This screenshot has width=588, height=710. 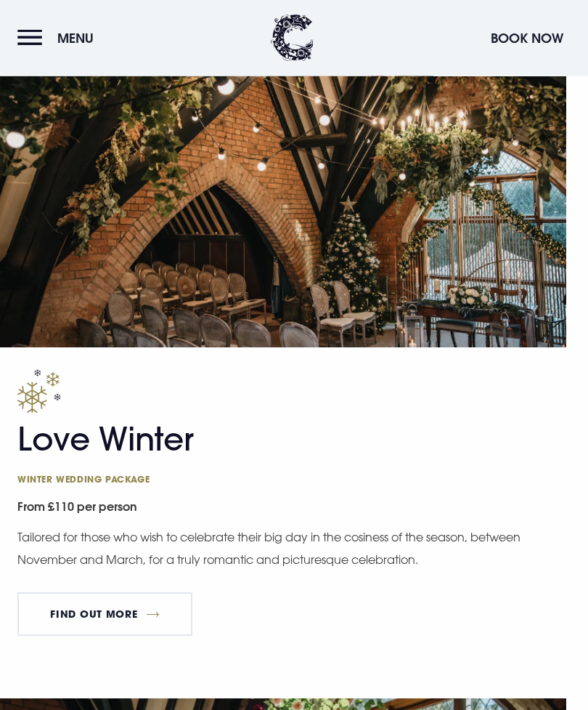 I want to click on img: Clandeboye Lodge, so click(x=293, y=38).